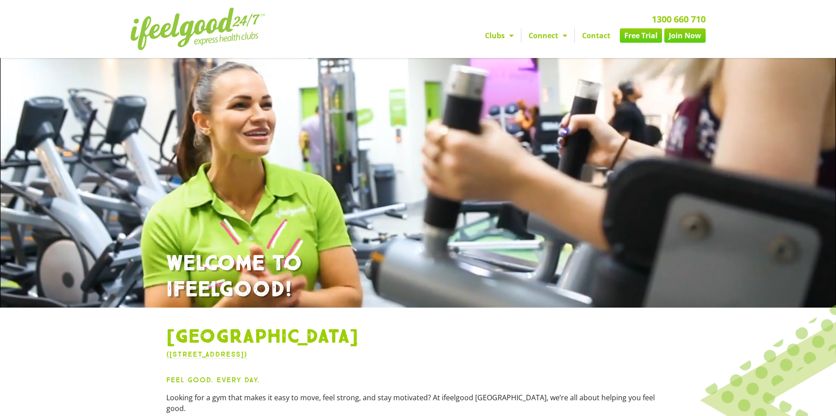 Image resolution: width=836 pixels, height=416 pixels. I want to click on a: 1300 660 710, so click(678, 19).